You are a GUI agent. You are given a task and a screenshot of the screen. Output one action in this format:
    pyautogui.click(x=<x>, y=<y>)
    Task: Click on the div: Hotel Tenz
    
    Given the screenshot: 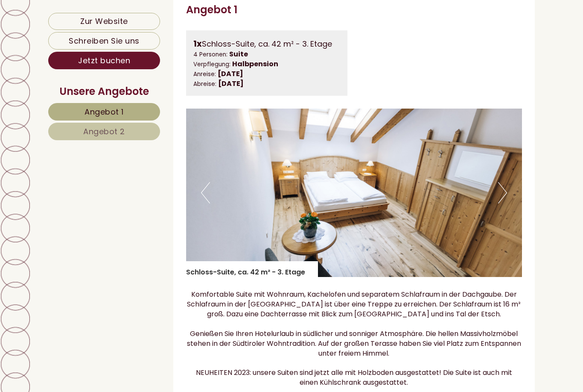 What is the action you would take?
    pyautogui.click(x=81, y=30)
    